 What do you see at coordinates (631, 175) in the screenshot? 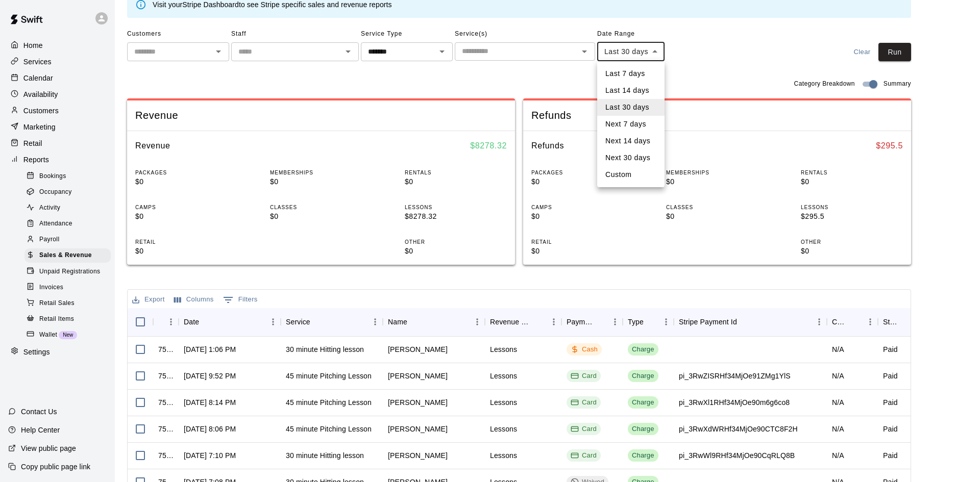
I see `li: Custom` at bounding box center [631, 175].